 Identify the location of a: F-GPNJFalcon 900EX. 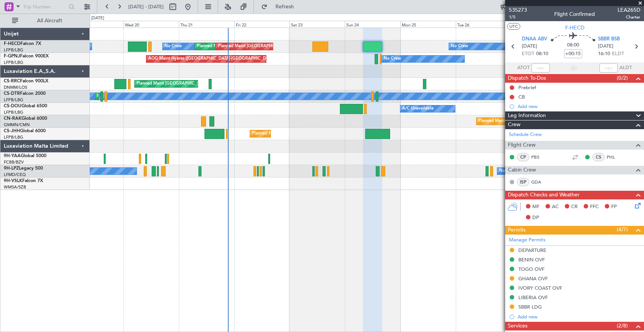
(26, 56).